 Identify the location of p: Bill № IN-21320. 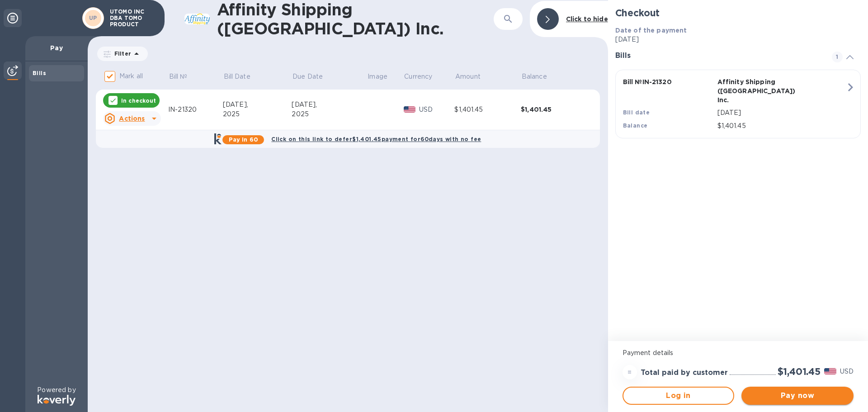
(668, 82).